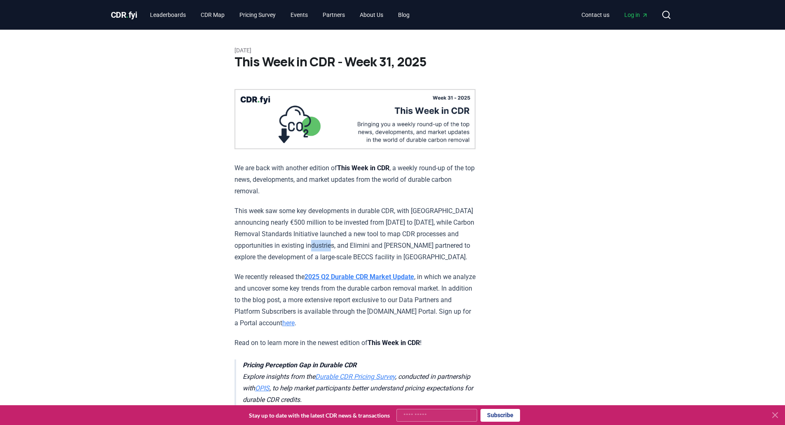 This screenshot has height=425, width=785. I want to click on a: here, so click(289, 323).